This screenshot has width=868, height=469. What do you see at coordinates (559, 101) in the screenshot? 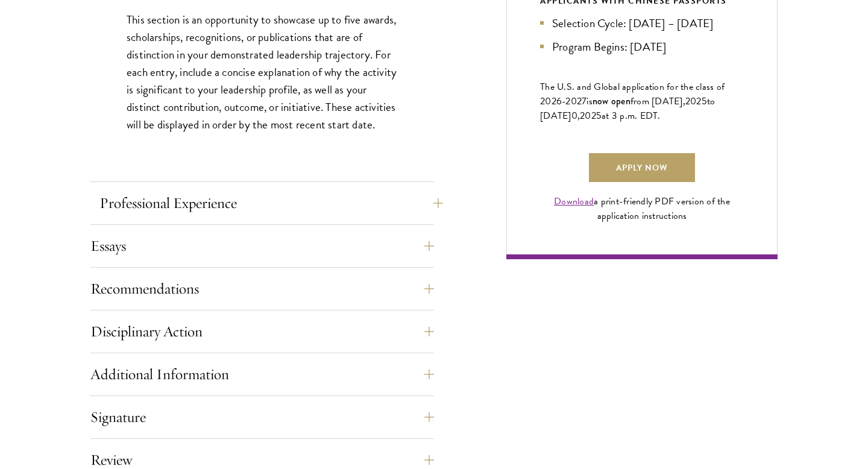
I see `span: 6` at bounding box center [559, 101].